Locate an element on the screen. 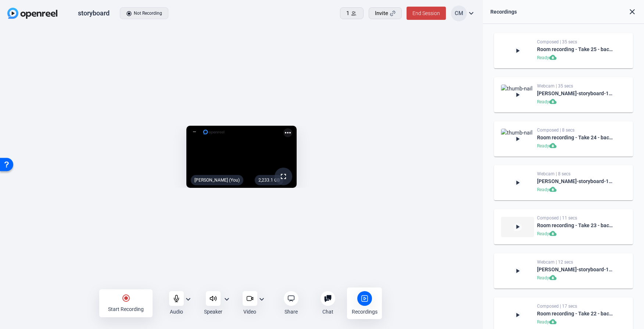 The image size is (644, 329). div: Composed | 11 secs is located at coordinates (575, 218).